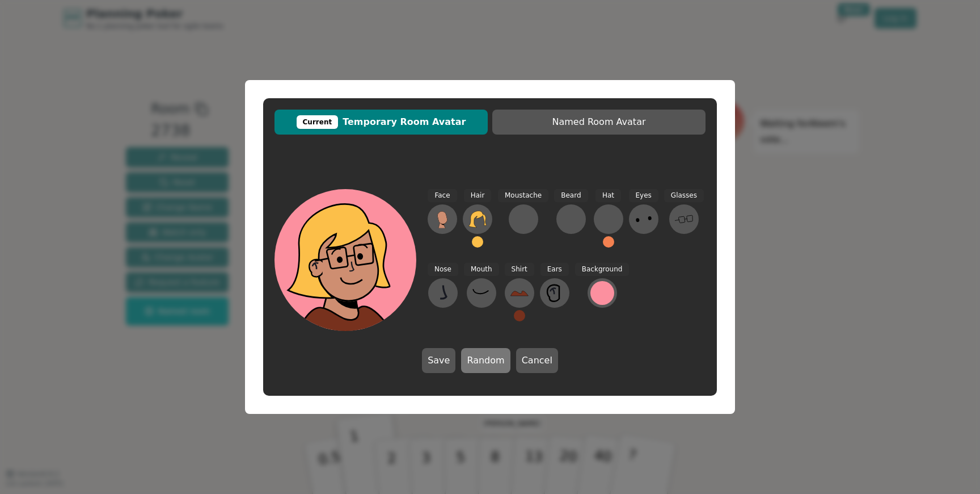 This screenshot has width=980, height=494. What do you see at coordinates (439, 360) in the screenshot?
I see `button: Save` at bounding box center [439, 360].